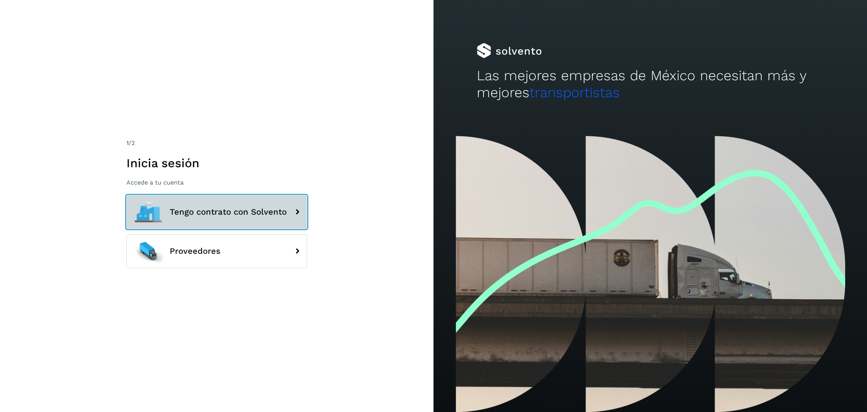 The width and height of the screenshot is (867, 412). Describe the element at coordinates (217, 251) in the screenshot. I see `button: Proveedores` at that location.